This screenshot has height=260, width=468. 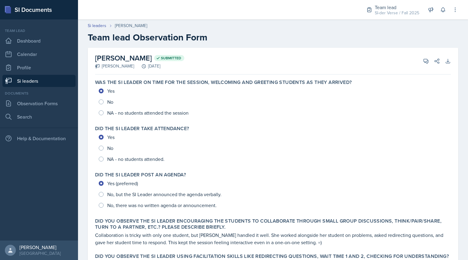 What do you see at coordinates (39, 54) in the screenshot?
I see `a: Calendar` at bounding box center [39, 54].